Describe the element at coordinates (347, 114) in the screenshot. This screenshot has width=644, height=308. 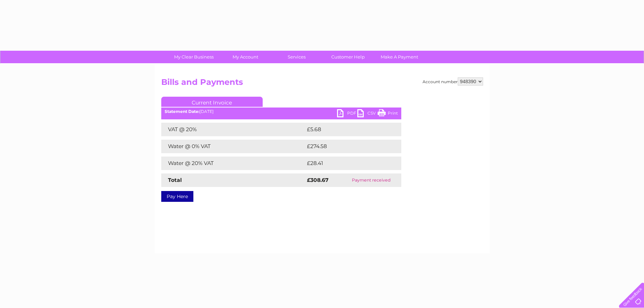
I see `a: PDF` at that location.